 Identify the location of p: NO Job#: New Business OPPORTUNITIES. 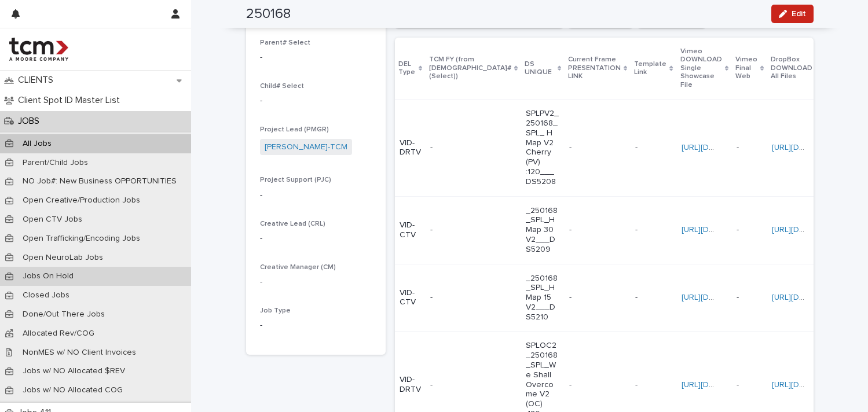
(100, 181).